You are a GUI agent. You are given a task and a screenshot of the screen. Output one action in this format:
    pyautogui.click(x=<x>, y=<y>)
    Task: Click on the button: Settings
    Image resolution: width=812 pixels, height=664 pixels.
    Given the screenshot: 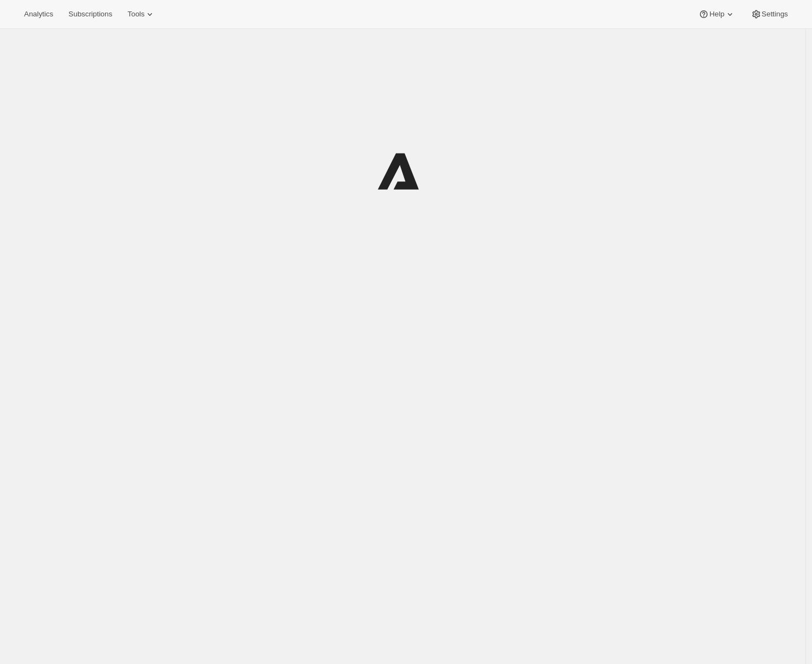 What is the action you would take?
    pyautogui.click(x=770, y=14)
    